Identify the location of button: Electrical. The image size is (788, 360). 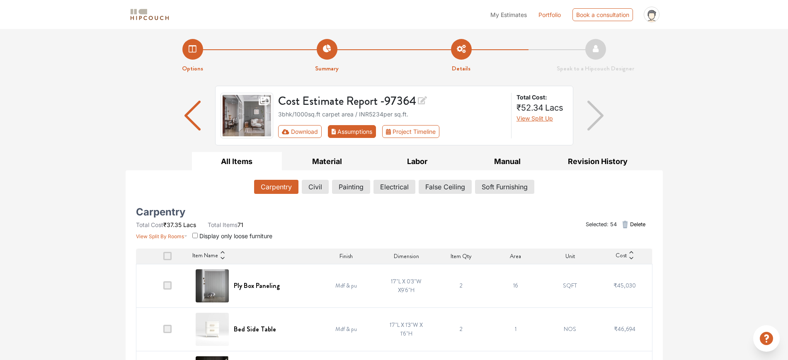
(394, 187).